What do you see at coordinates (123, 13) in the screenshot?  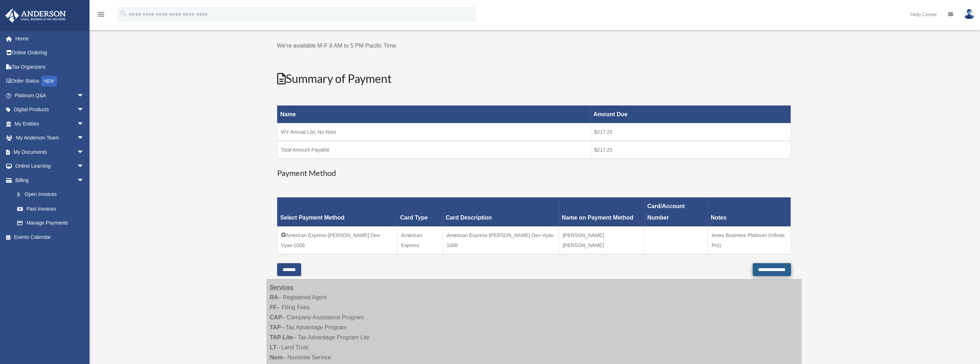 I see `i: search` at bounding box center [123, 13].